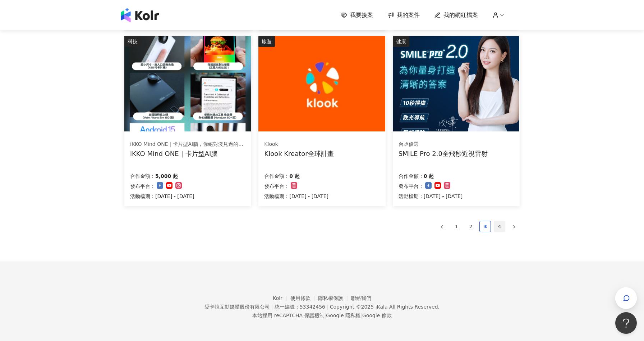  I want to click on p: 5,000 起, so click(166, 176).